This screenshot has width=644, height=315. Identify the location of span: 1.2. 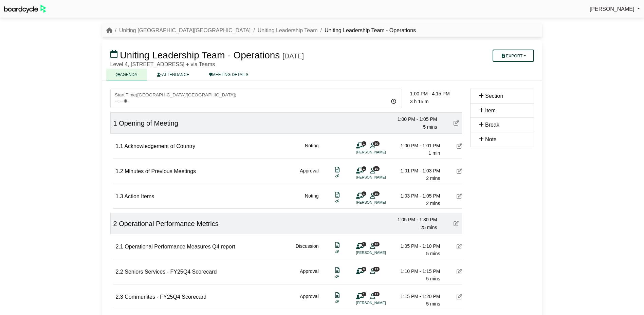
(119, 171).